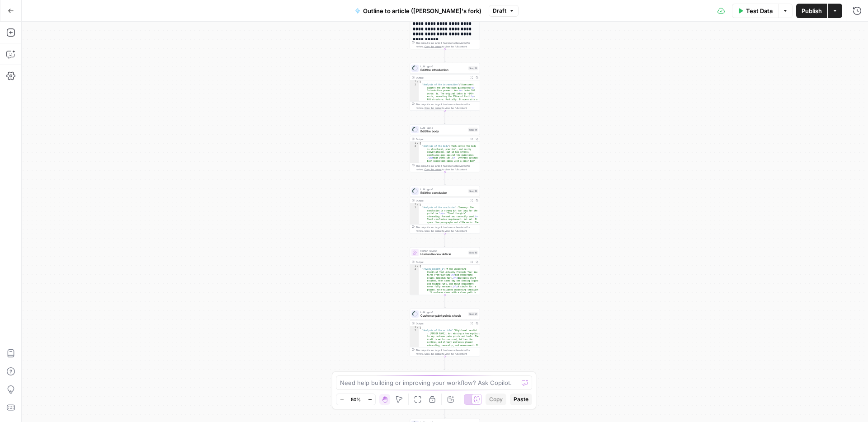 This screenshot has height=422, width=868. What do you see at coordinates (443, 254) in the screenshot?
I see `span: Human Review Article` at bounding box center [443, 254].